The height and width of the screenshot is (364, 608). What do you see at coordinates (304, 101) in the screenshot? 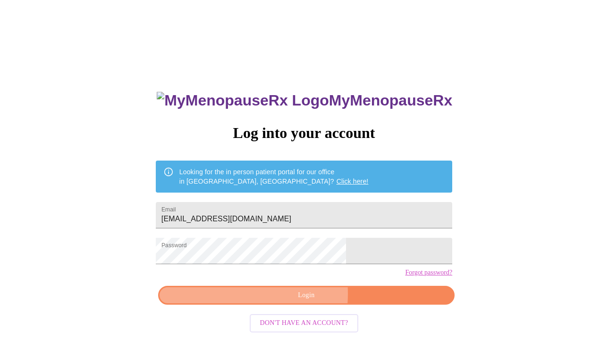
I see `h3: MyMenopauseRx` at bounding box center [304, 101].